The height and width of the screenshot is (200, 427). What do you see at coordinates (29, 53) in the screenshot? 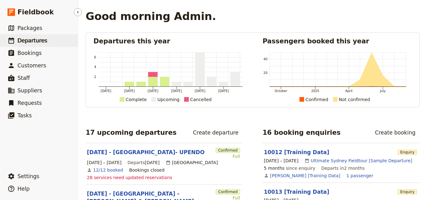
I see `span: Bookings` at bounding box center [29, 53].